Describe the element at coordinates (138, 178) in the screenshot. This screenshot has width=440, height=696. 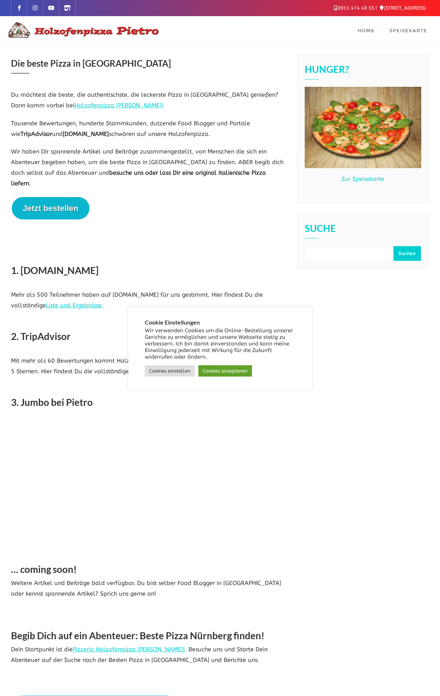
I see `b: besuche uns oder lass Dir eine original italienische Pizza liefern` at that location.